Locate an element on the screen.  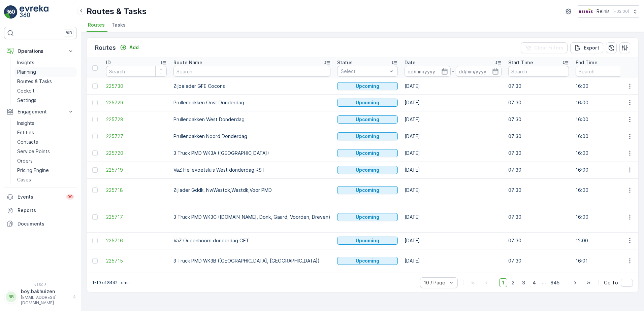
p: Export is located at coordinates (591, 48).